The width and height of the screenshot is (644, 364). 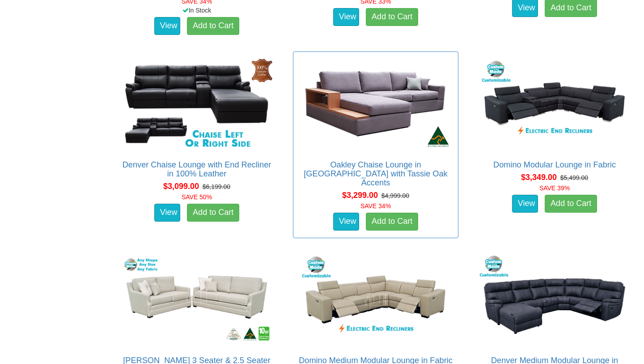 I want to click on img: Denver Chaise Lounge with End Recliner in 100% Leather, so click(x=197, y=104).